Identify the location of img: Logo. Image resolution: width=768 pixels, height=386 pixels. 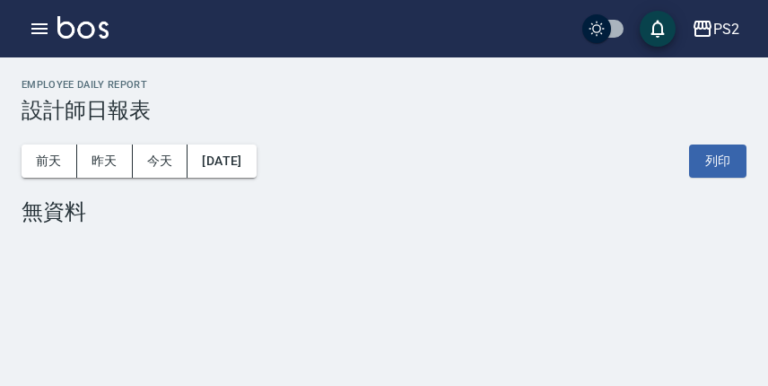
(83, 27).